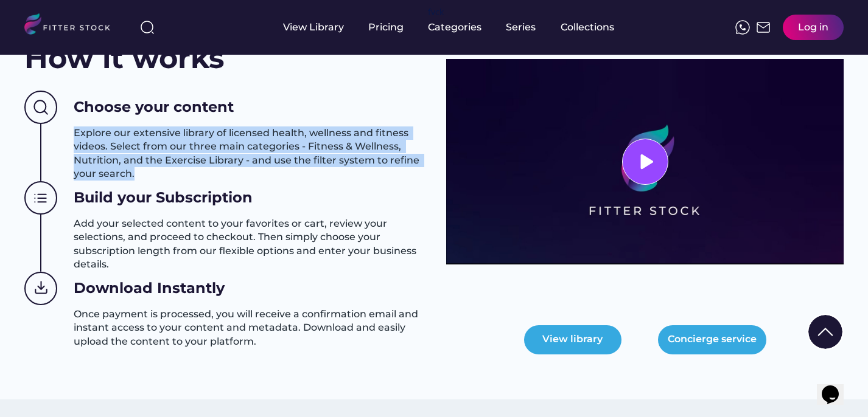 The width and height of the screenshot is (868, 417). Describe the element at coordinates (587, 27) in the screenshot. I see `div: Collections` at that location.